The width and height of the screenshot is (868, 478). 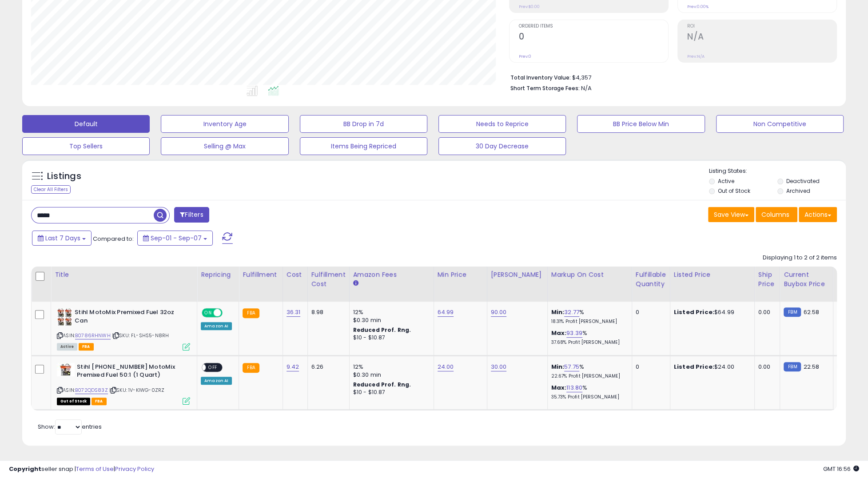 What do you see at coordinates (775, 214) in the screenshot?
I see `span: Columns` at bounding box center [775, 214].